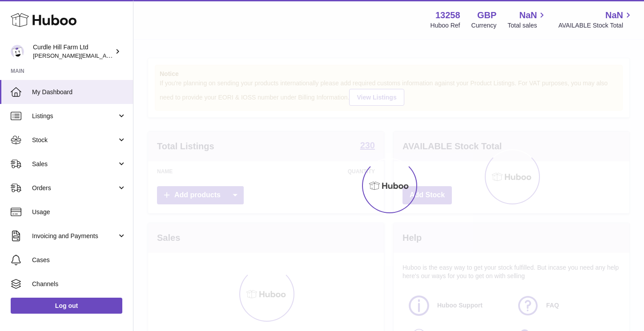 This screenshot has width=644, height=331. What do you see at coordinates (79, 260) in the screenshot?
I see `span: Cases` at bounding box center [79, 260].